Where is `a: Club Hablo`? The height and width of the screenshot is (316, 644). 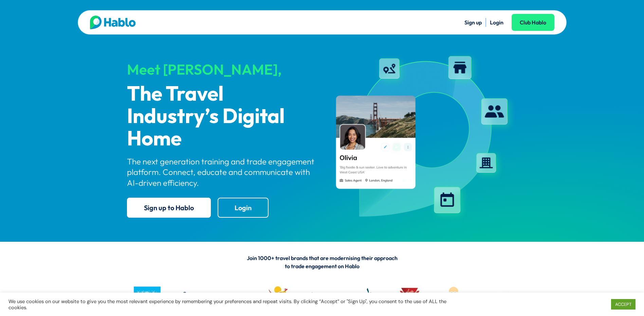 a: Club Hablo is located at coordinates (533, 22).